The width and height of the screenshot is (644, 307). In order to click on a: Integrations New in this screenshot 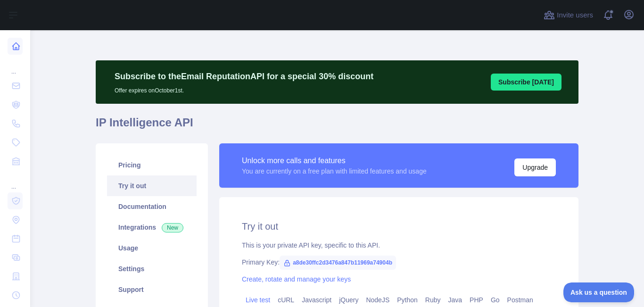, I will do `click(152, 227)`.